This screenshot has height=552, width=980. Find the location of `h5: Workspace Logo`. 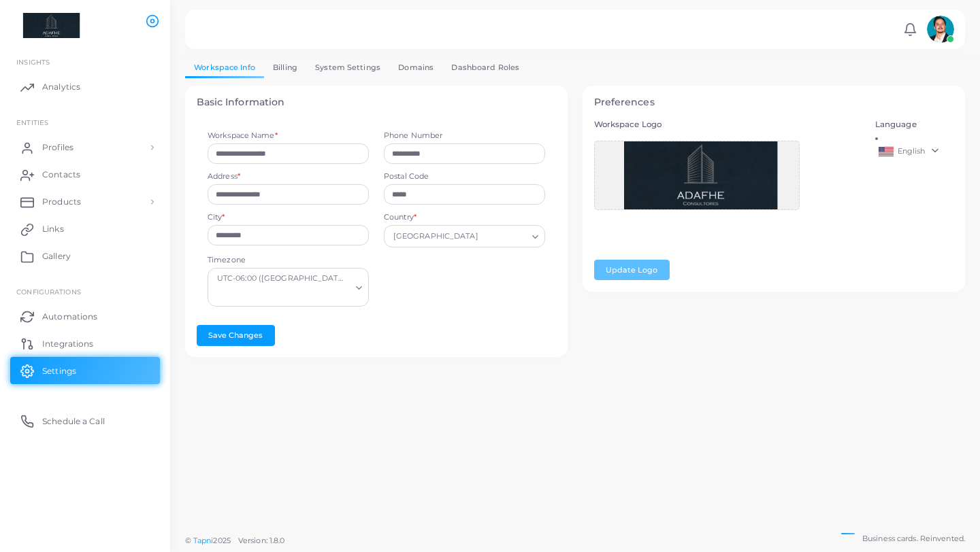

h5: Workspace Logo is located at coordinates (727, 124).